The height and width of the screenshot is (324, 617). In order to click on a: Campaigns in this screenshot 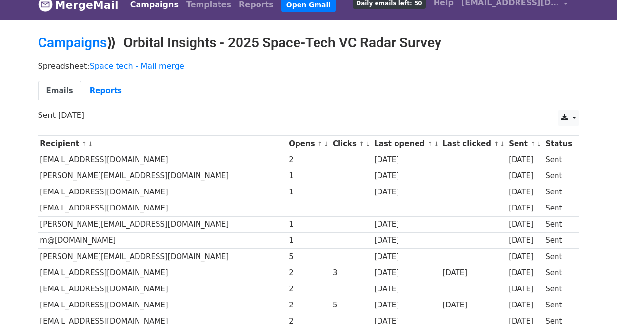, I will do `click(72, 42)`.